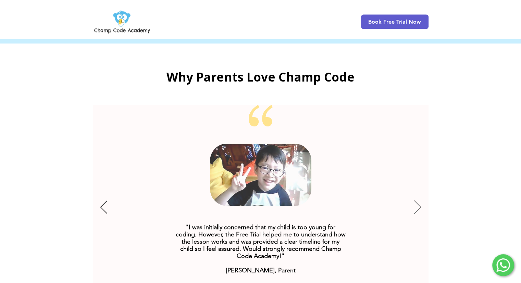 The width and height of the screenshot is (521, 283). Describe the element at coordinates (418, 208) in the screenshot. I see `button: Next` at that location.